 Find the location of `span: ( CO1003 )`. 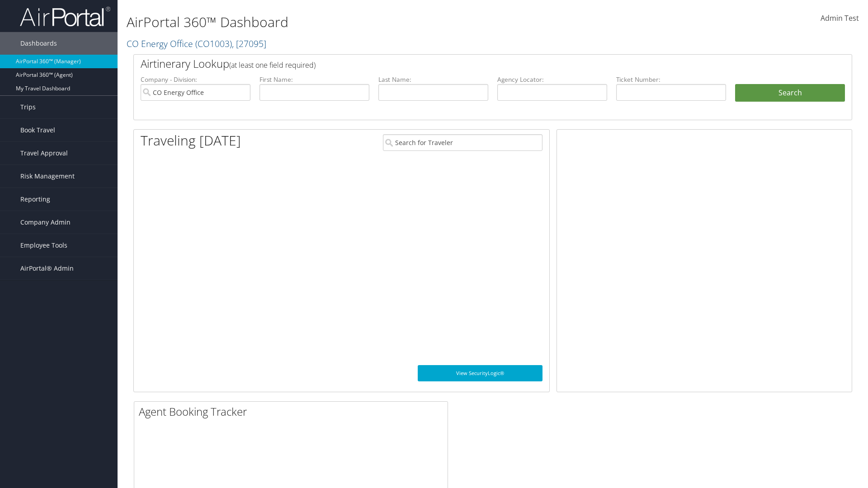

span: ( CO1003 ) is located at coordinates (213, 43).